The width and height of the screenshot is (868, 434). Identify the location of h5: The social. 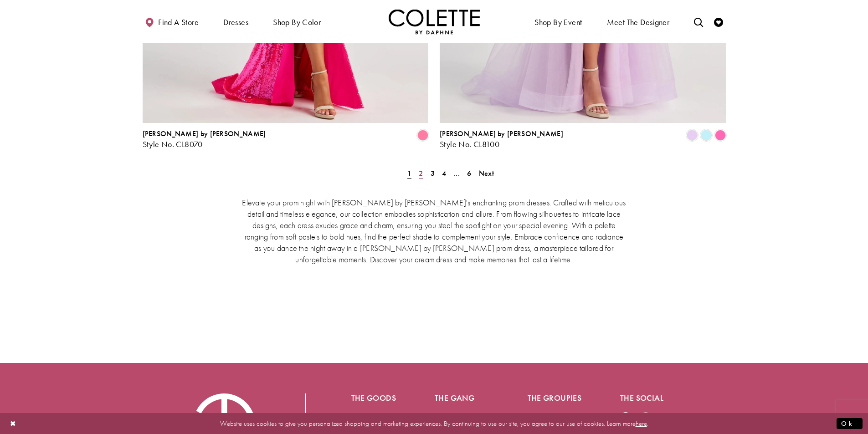
(649, 398).